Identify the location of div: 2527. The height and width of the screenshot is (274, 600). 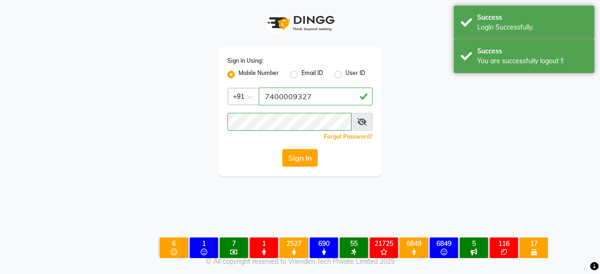
(294, 244).